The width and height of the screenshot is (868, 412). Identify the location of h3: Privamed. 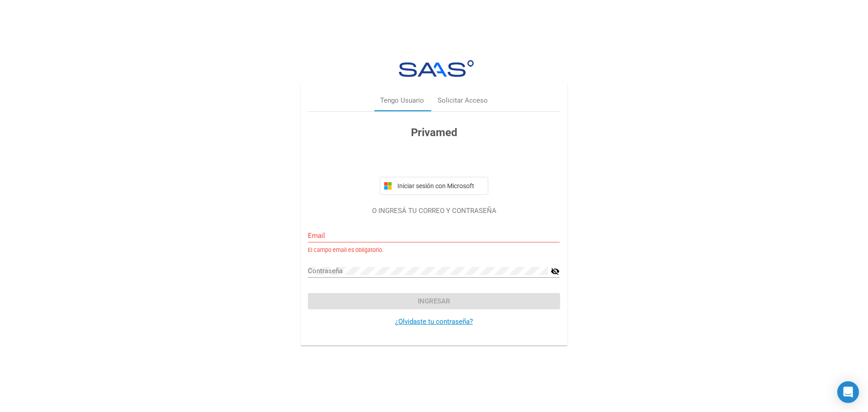
(433, 133).